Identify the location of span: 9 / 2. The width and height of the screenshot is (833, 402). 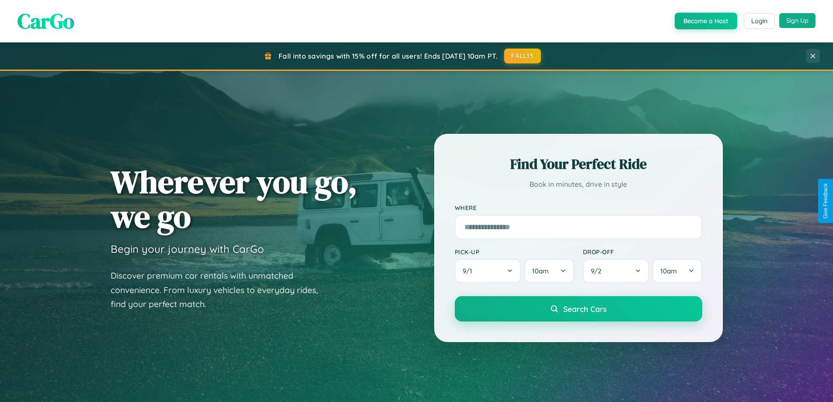
(598, 271).